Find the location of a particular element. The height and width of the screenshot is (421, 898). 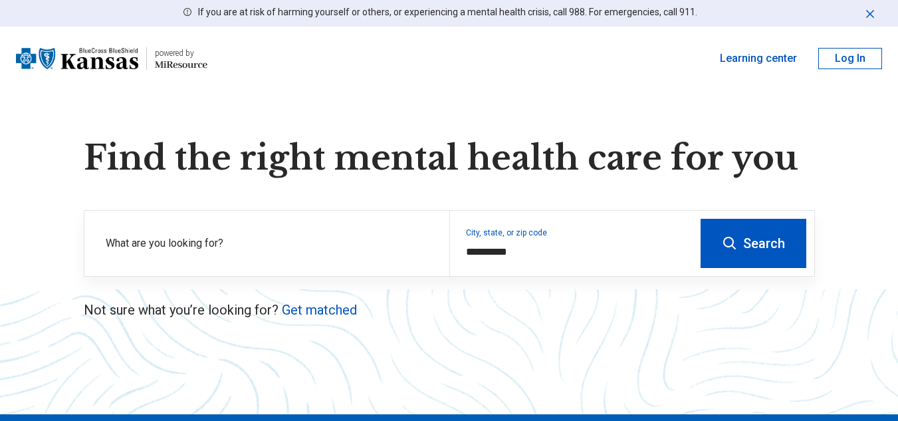

div: powered by is located at coordinates (181, 53).